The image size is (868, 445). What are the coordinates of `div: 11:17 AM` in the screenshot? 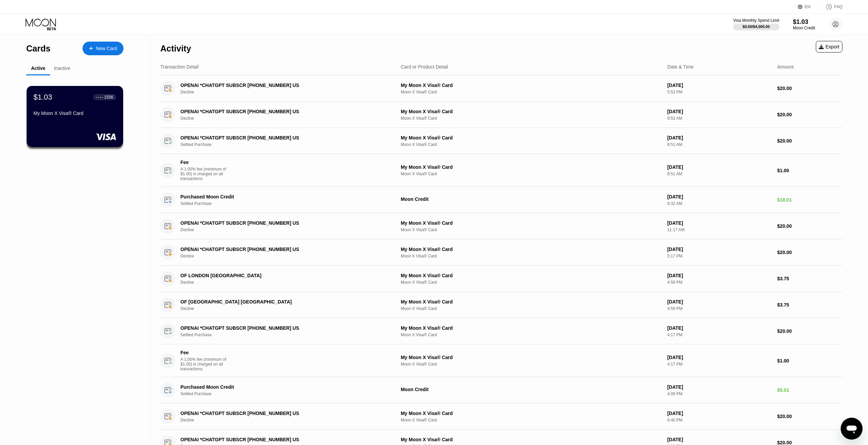 It's located at (719, 230).